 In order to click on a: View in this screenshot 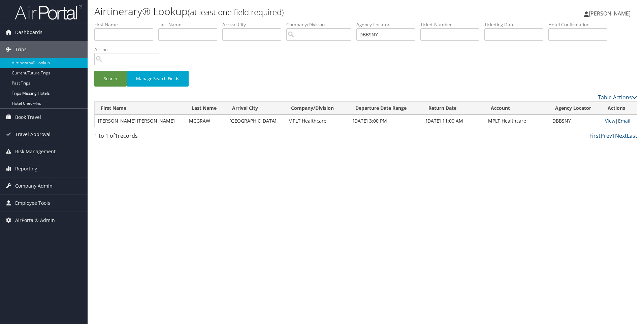, I will do `click(610, 120)`.